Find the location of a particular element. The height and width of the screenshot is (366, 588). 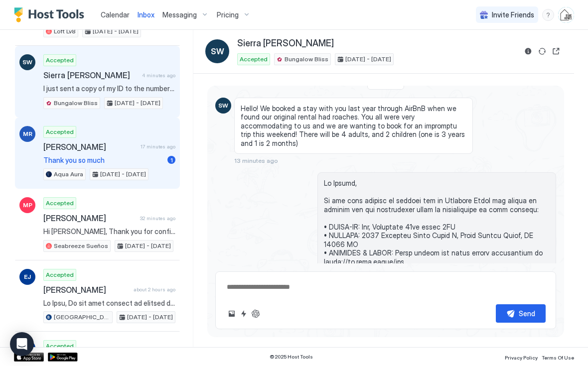

button: Upload image is located at coordinates (231, 314).